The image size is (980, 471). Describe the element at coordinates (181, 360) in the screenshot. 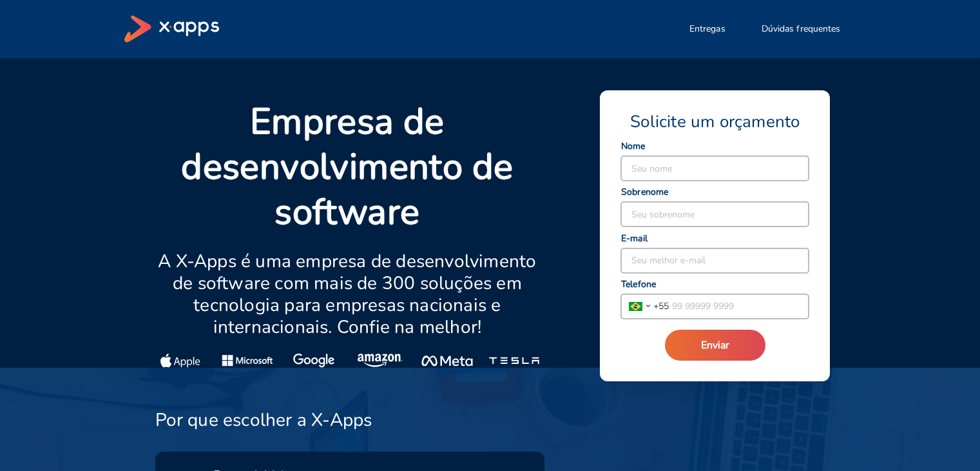

I see `img: Apple` at that location.